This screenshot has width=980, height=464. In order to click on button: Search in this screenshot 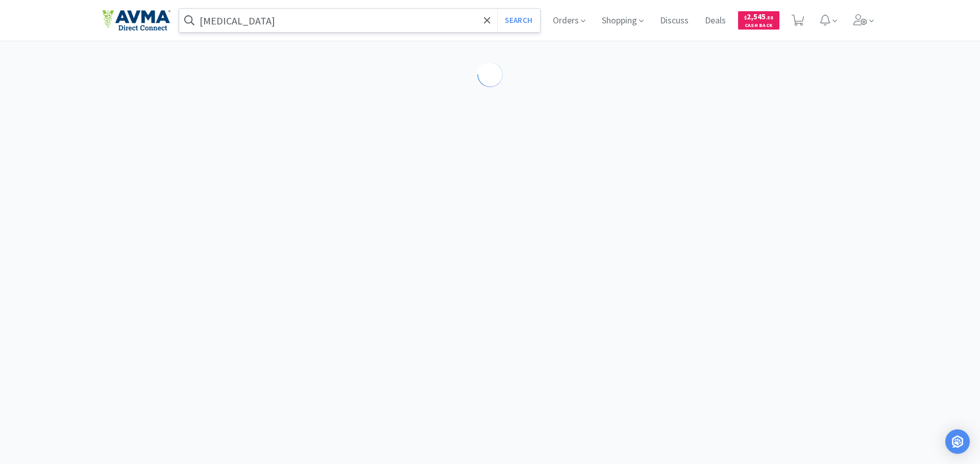, I will do `click(518, 20)`.